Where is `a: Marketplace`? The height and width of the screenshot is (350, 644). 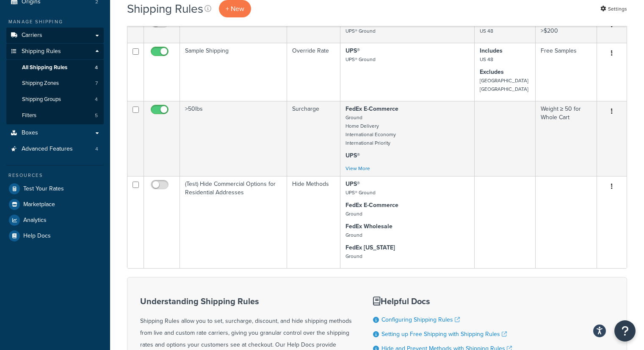
a: Marketplace is located at coordinates (55, 205).